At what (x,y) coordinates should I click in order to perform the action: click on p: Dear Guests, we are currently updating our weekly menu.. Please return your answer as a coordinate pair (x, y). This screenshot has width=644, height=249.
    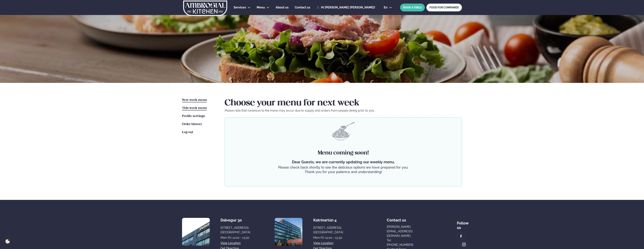
    Looking at the image, I should click on (343, 162).